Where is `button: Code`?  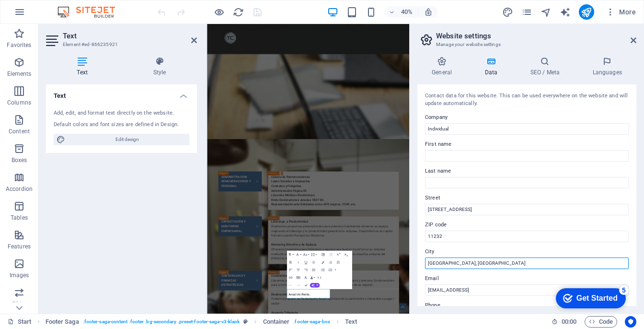
button: Code is located at coordinates (601, 322).